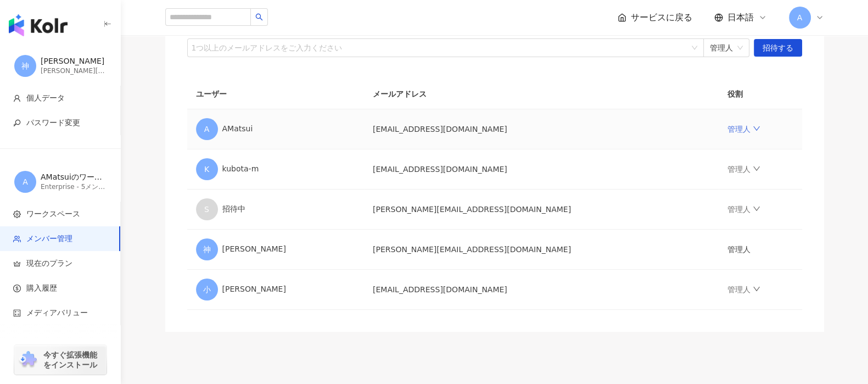 This screenshot has width=868, height=384. Describe the element at coordinates (206, 169) in the screenshot. I see `span: K` at that location.